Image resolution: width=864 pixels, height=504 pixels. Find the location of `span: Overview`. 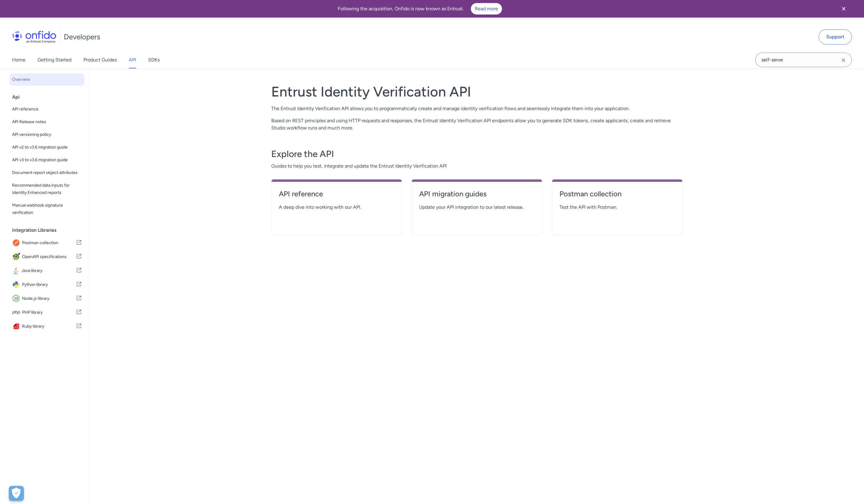

span: Overview is located at coordinates (47, 79).